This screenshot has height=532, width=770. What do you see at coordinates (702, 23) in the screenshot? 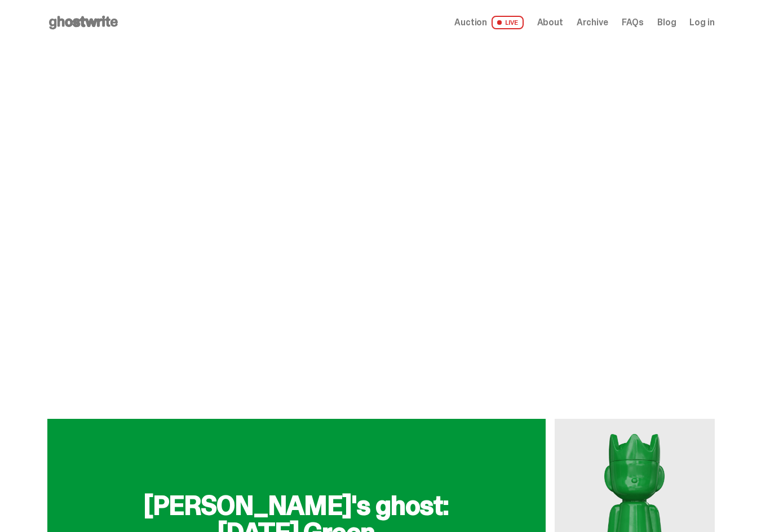
I see `span: Log in` at bounding box center [702, 23].